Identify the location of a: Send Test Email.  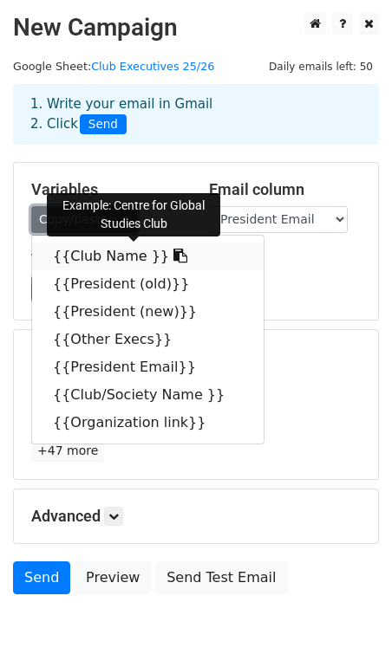
(221, 578).